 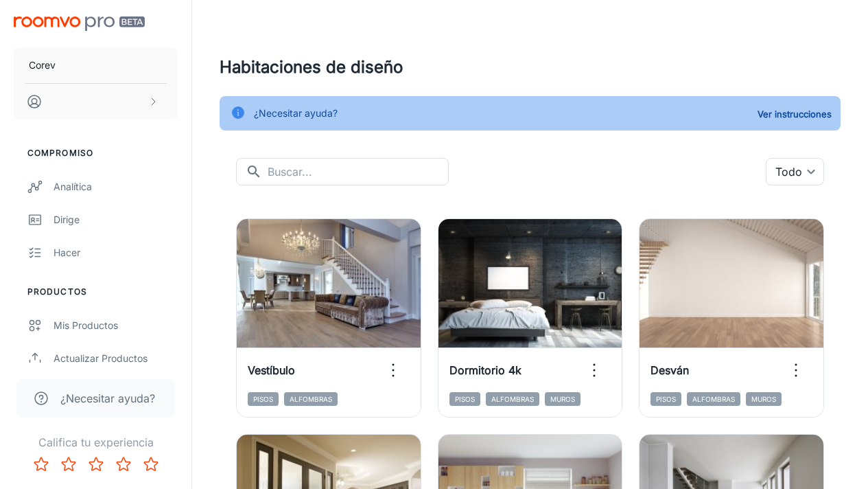 I want to click on font: Analítica, so click(x=73, y=186).